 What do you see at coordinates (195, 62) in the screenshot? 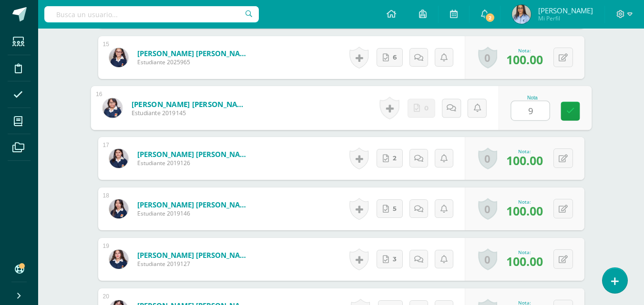
I see `span: Estudiante 2025965` at bounding box center [195, 62].